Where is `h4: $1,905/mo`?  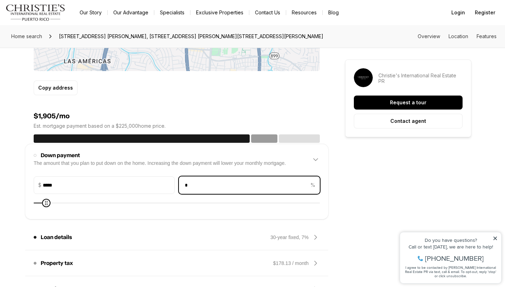 h4: $1,905/mo is located at coordinates (177, 116).